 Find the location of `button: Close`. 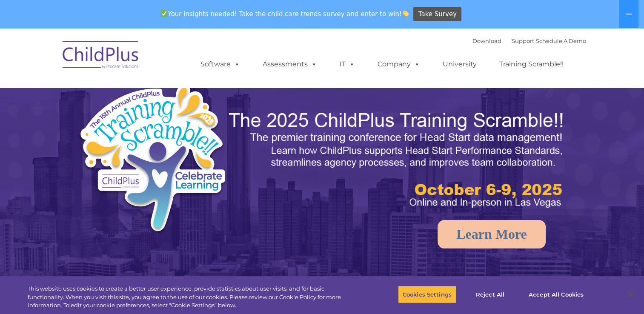

button: Close is located at coordinates (630, 295).